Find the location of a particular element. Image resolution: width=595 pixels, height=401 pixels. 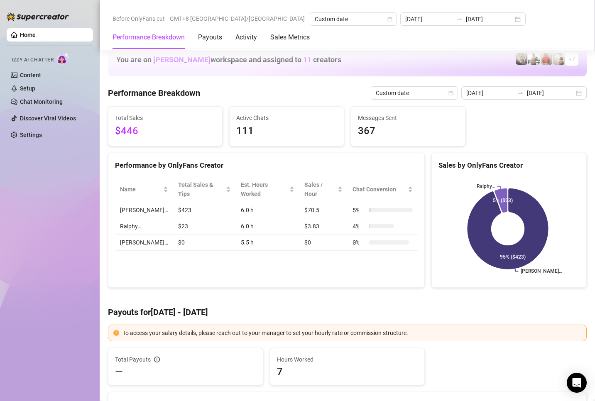

td: $423 is located at coordinates (204, 210).